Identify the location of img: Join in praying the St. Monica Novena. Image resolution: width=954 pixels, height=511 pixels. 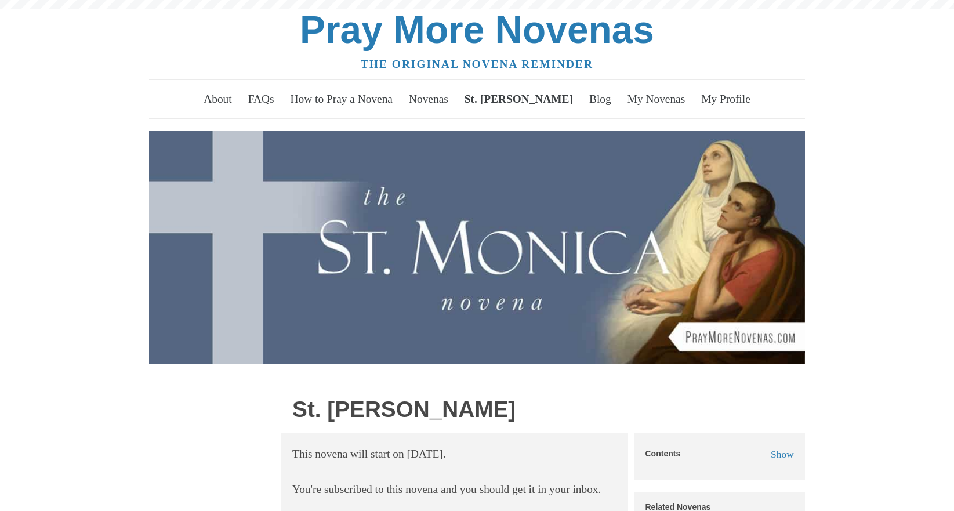
(476, 247).